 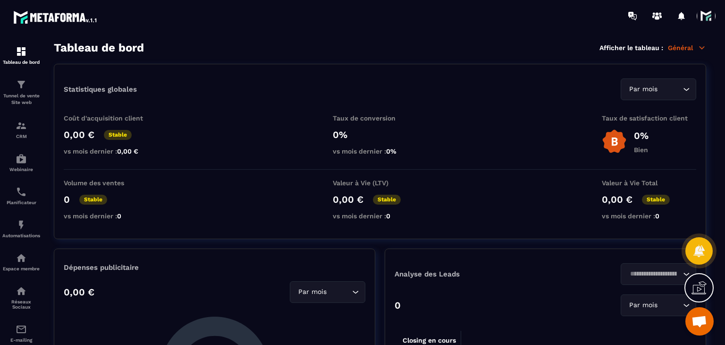 What do you see at coordinates (56, 17) in the screenshot?
I see `img: logo` at bounding box center [56, 17].